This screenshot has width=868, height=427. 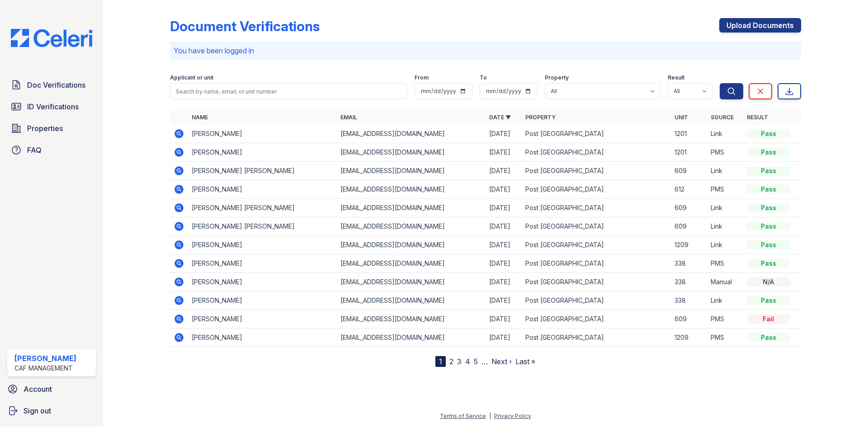 What do you see at coordinates (451, 361) in the screenshot?
I see `a: 2` at bounding box center [451, 361].